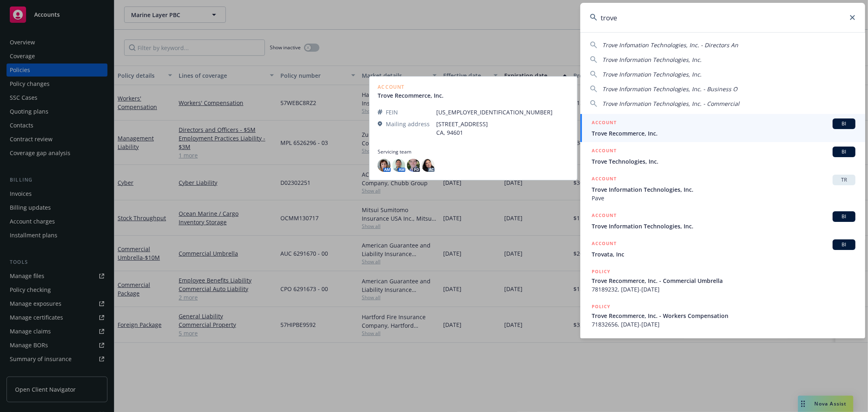 Image resolution: width=868 pixels, height=412 pixels. I want to click on span: Trove Recommerce, Inc., so click(724, 133).